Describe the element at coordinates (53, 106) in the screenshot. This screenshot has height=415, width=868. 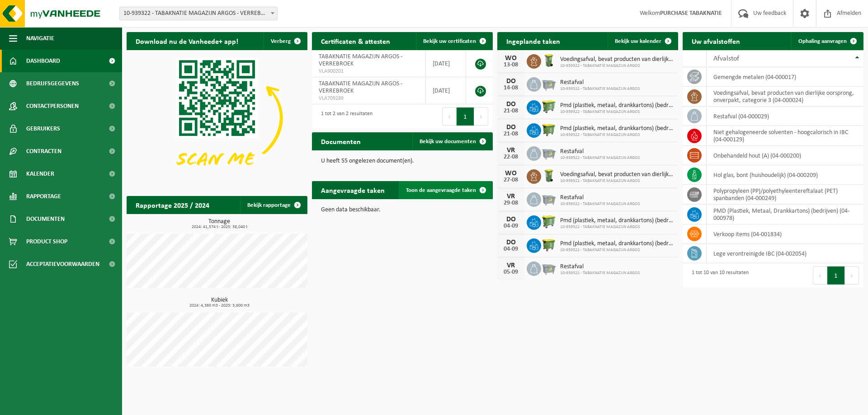
I see `span: Contactpersonen` at that location.